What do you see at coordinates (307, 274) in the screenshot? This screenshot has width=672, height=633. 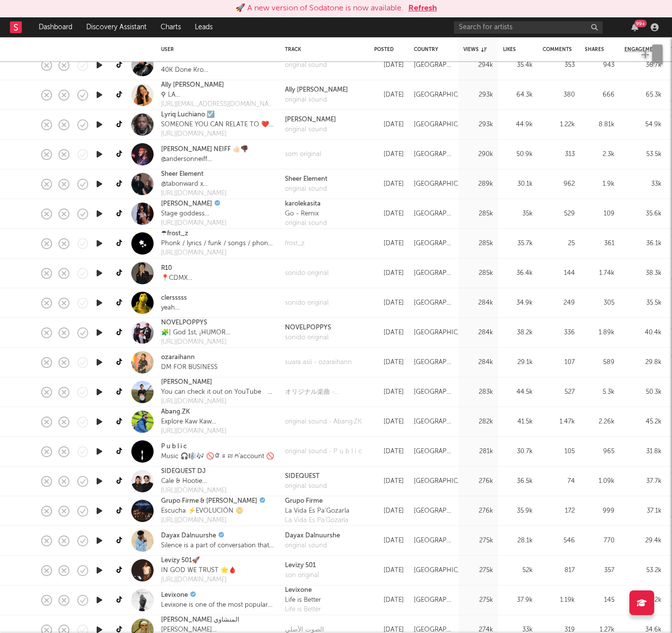 I see `div: sonido original` at bounding box center [307, 274].